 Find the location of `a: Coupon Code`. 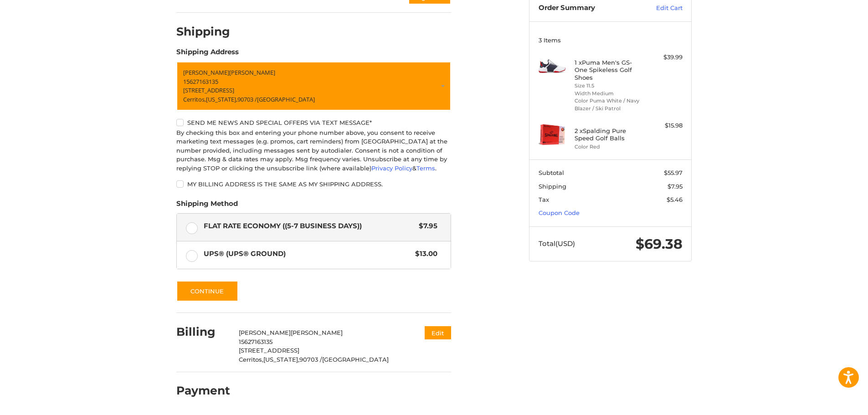

a: Coupon Code is located at coordinates (559, 212).